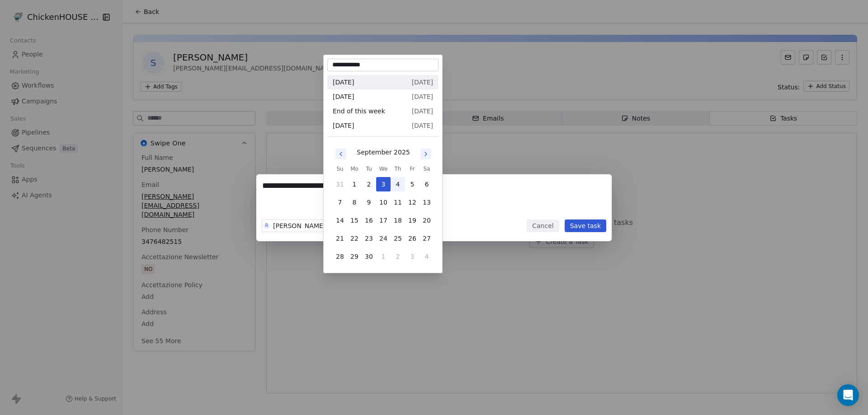 The height and width of the screenshot is (415, 868). What do you see at coordinates (412, 169) in the screenshot?
I see `th: Friday` at bounding box center [412, 169].